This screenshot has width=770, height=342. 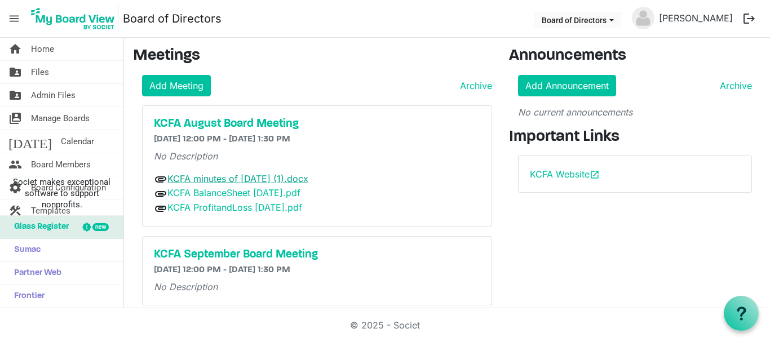 What do you see at coordinates (60, 118) in the screenshot?
I see `span: Manage Boards` at bounding box center [60, 118].